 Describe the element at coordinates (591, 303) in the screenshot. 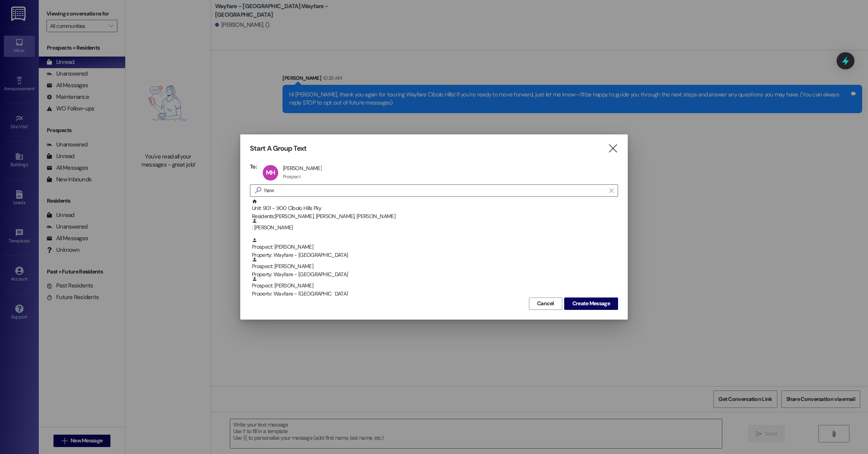

I see `span: Create Message` at that location.